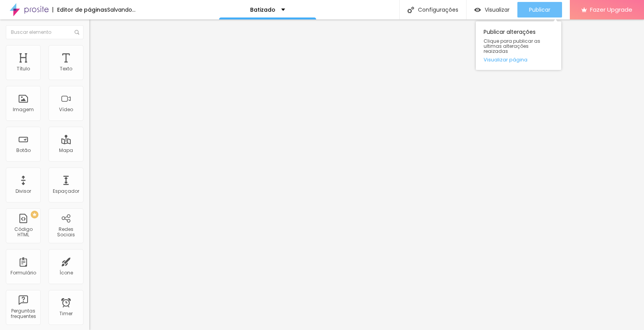 This screenshot has height=330, width=644. What do you see at coordinates (66, 150) in the screenshot?
I see `div: Mapa` at bounding box center [66, 150].